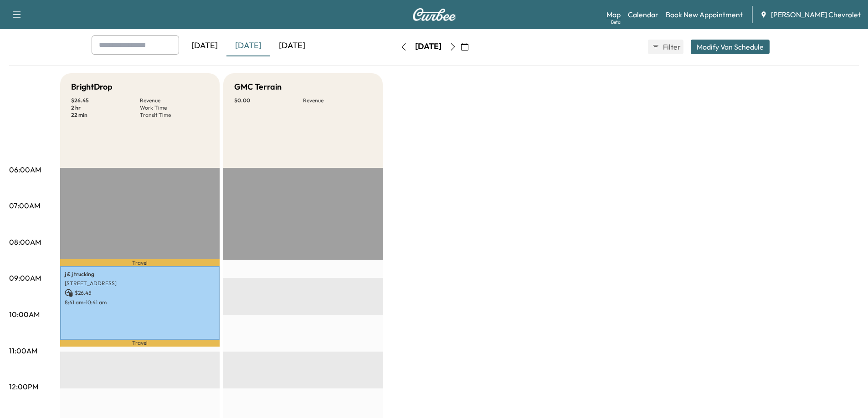 The image size is (868, 418). I want to click on p: 2 hr, so click(106, 107).